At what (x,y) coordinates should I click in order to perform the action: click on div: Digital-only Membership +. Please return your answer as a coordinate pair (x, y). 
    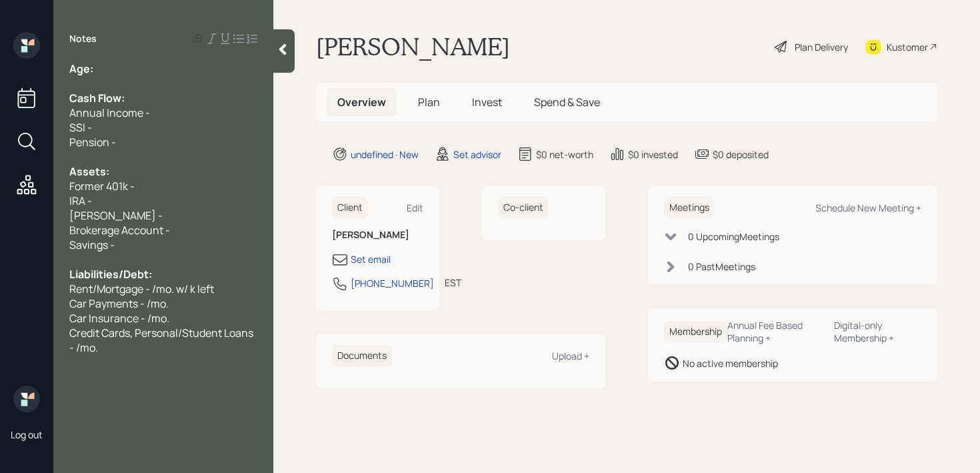
    Looking at the image, I should click on (877, 331).